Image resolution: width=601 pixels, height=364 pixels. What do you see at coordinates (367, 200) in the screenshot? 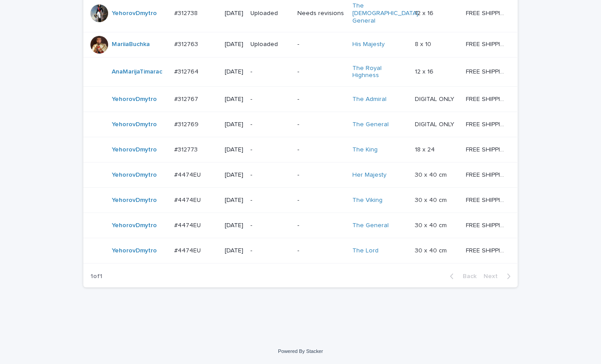
I see `a: The Viking` at bounding box center [367, 200].